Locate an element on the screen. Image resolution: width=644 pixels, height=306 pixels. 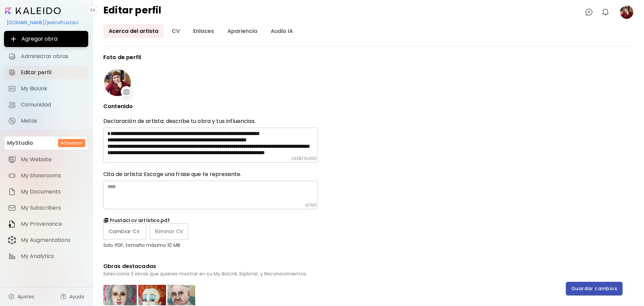
span: Editar perfil is located at coordinates (52, 72).